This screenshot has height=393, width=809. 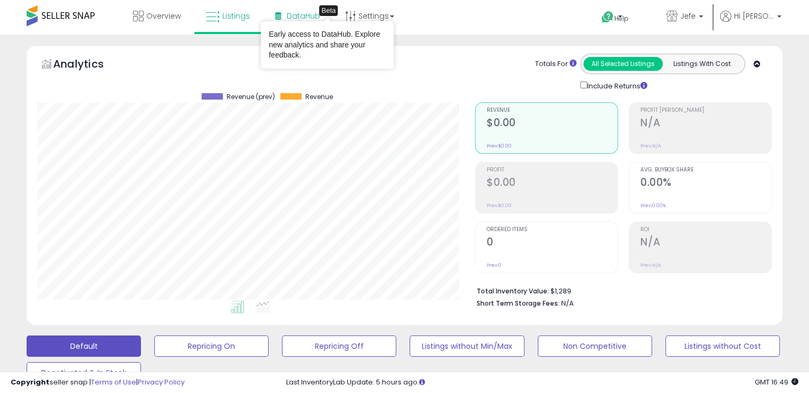 I want to click on small: Prev: 0.00%, so click(x=653, y=205).